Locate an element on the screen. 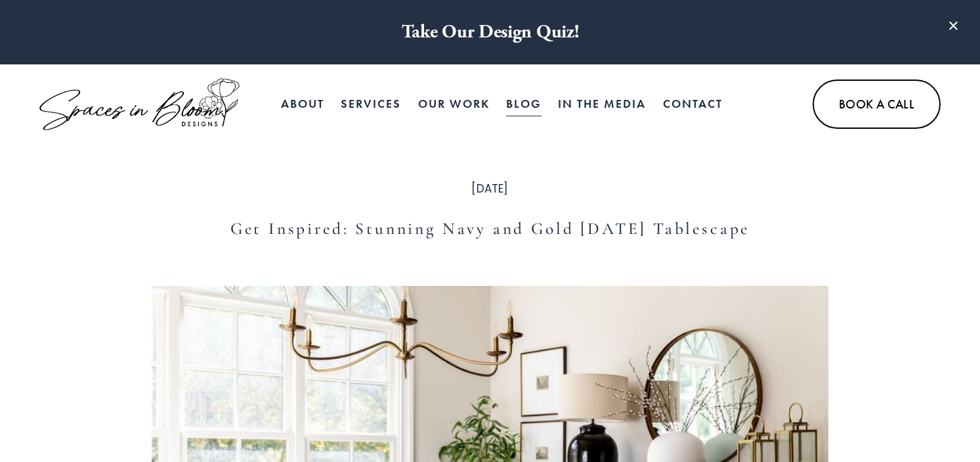 The height and width of the screenshot is (462, 980). a: Blog is located at coordinates (524, 104).